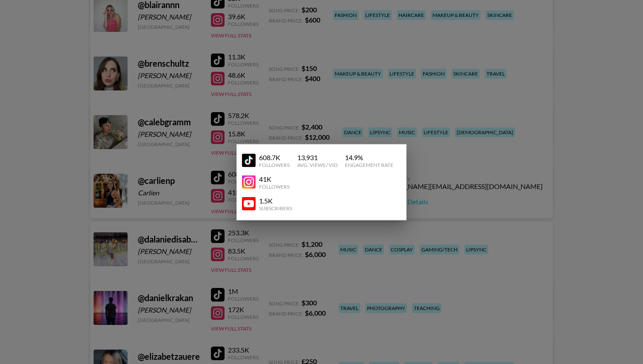 This screenshot has height=364, width=643. I want to click on div: 13,931, so click(318, 157).